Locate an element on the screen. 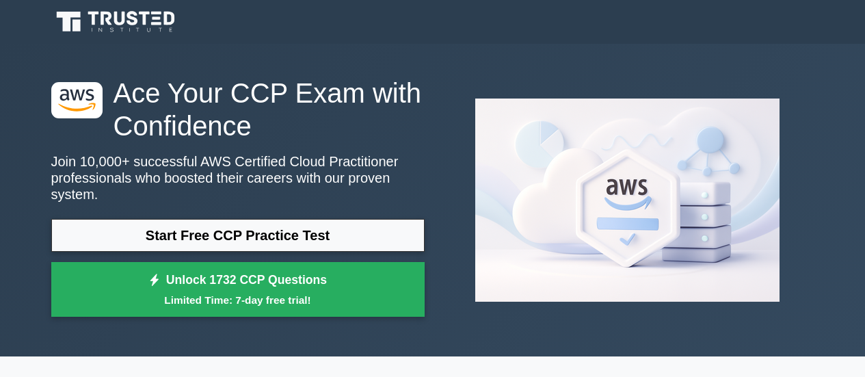 The height and width of the screenshot is (377, 865). small: Limited Time: 7-day free trial! is located at coordinates (238, 300).